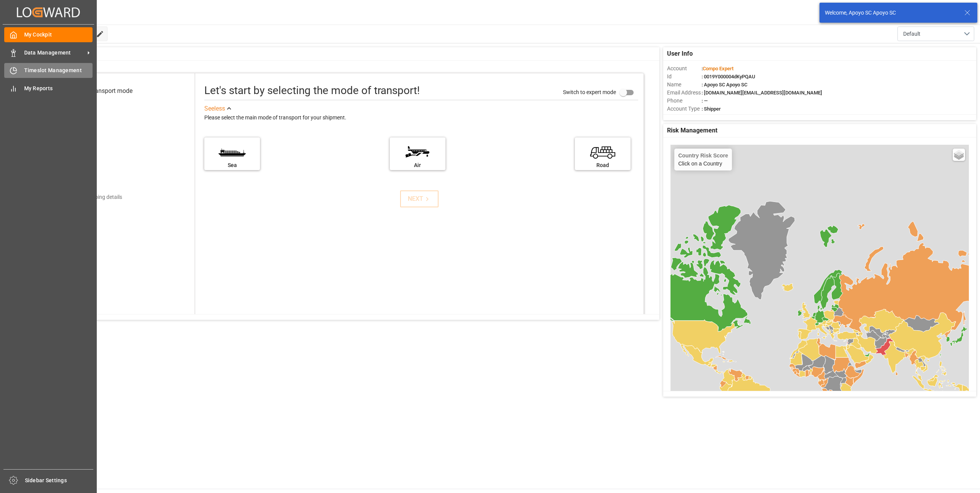  Describe the element at coordinates (419, 199) in the screenshot. I see `div: NEXT` at that location.